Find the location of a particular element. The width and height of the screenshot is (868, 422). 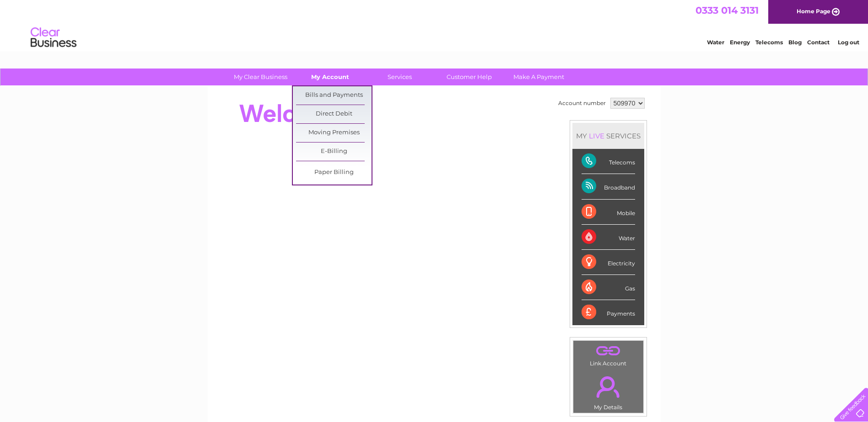

div: MY SERVICES is located at coordinates (608, 135).